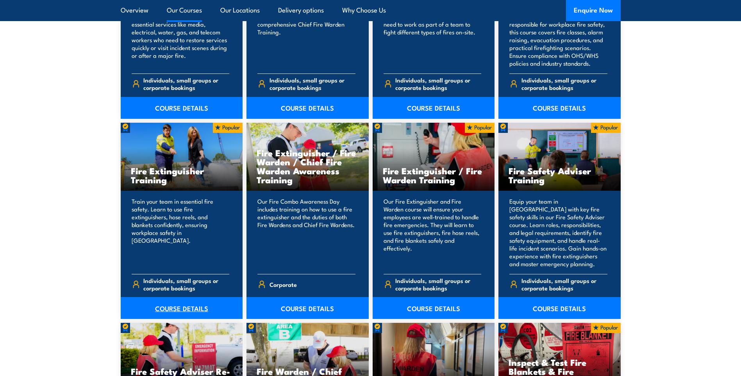 The image size is (741, 376). Describe the element at coordinates (434, 175) in the screenshot. I see `h3: Fire Extinguisher / Fire Warden Training` at that location.